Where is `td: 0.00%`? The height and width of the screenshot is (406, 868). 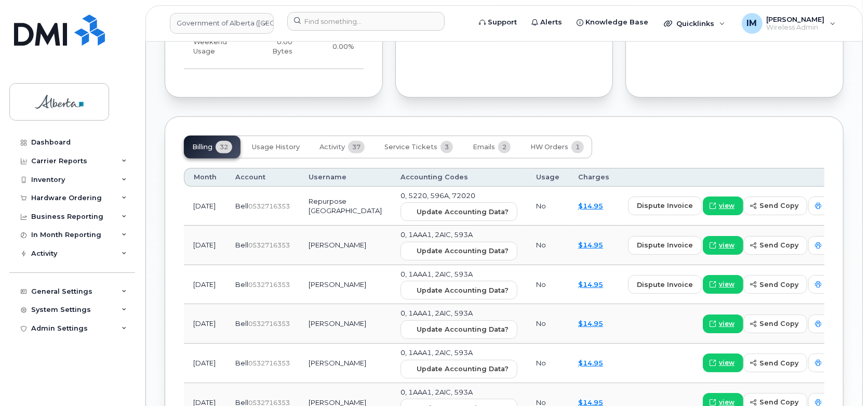
td: 0.00% is located at coordinates (332, 47).